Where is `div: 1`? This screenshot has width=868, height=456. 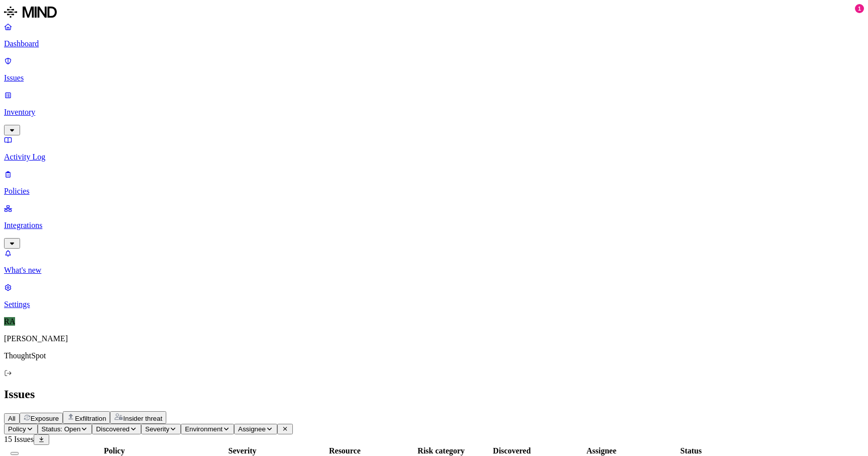 div: 1 is located at coordinates (860, 8).